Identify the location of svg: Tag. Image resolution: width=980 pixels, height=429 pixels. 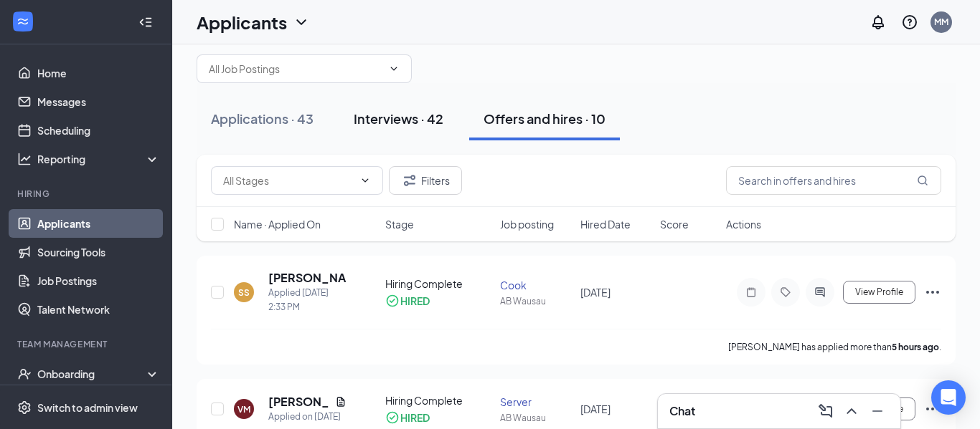
(786, 292).